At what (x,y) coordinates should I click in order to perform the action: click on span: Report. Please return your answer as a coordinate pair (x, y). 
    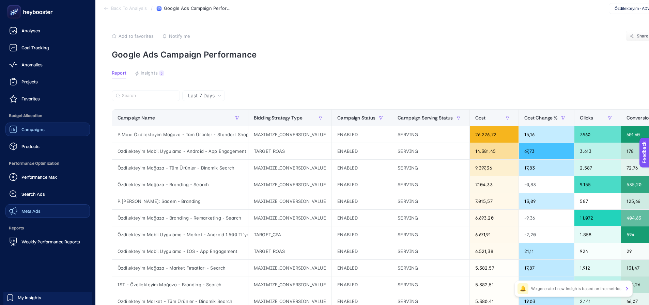
    Looking at the image, I should click on (119, 73).